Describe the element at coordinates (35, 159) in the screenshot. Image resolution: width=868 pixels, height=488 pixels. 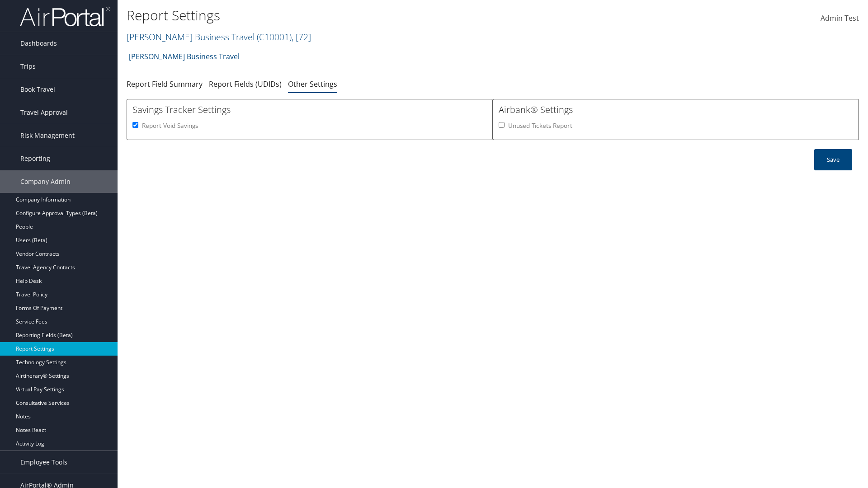
I see `span: Reporting` at that location.